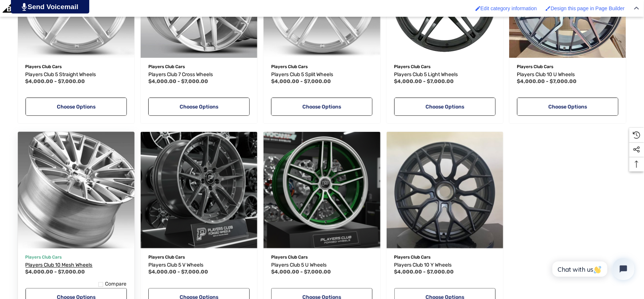 The height and width of the screenshot is (299, 644). What do you see at coordinates (35, 17) in the screenshot?
I see `span: Chat with us` at bounding box center [35, 17].